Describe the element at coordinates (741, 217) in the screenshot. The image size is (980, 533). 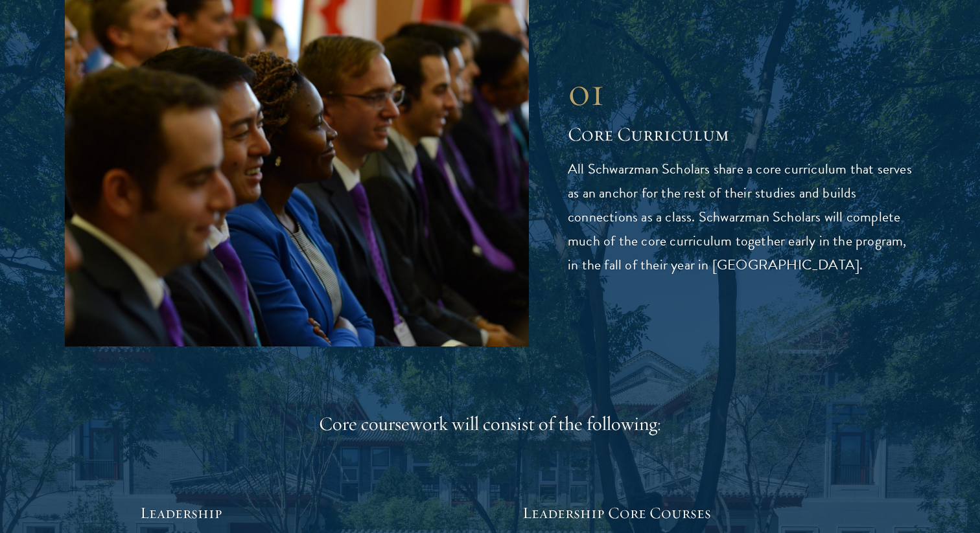
I see `p: All Schwarzman Scholars share a core curriculum that serves as an anchor for the rest of their st...` at that location.